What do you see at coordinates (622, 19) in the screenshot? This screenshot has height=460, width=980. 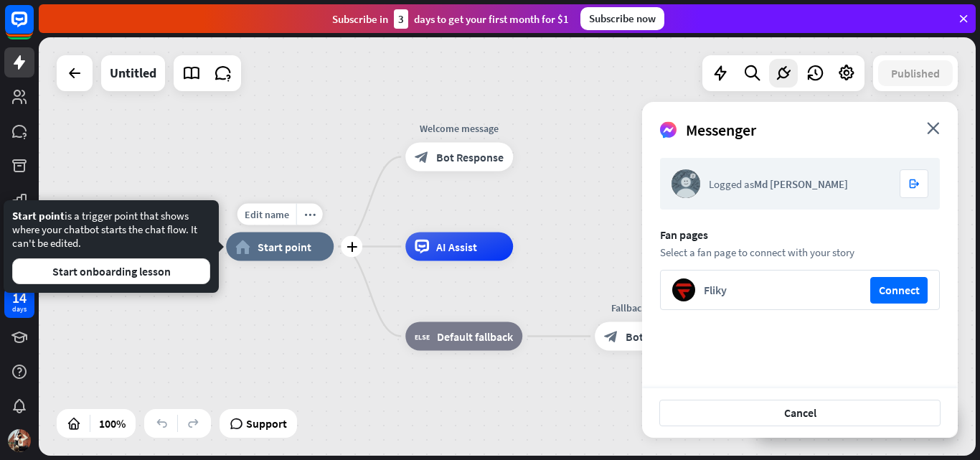 I see `div: Subscribe now` at bounding box center [622, 19].